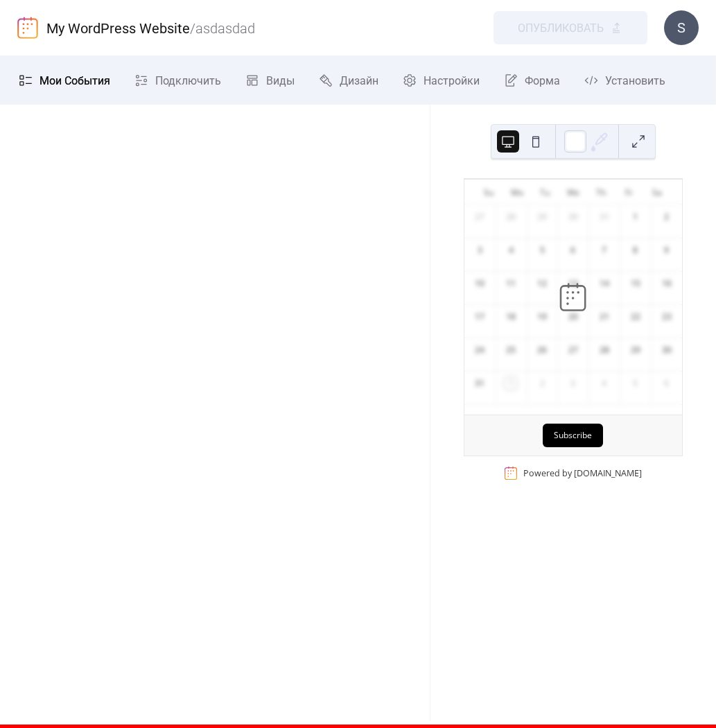 The height and width of the screenshot is (728, 716). What do you see at coordinates (188, 81) in the screenshot?
I see `span: Подключить` at bounding box center [188, 81].